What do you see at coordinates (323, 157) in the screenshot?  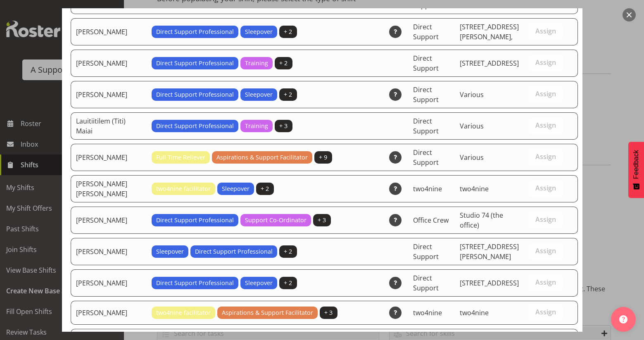 I see `span: + 9` at bounding box center [323, 157].